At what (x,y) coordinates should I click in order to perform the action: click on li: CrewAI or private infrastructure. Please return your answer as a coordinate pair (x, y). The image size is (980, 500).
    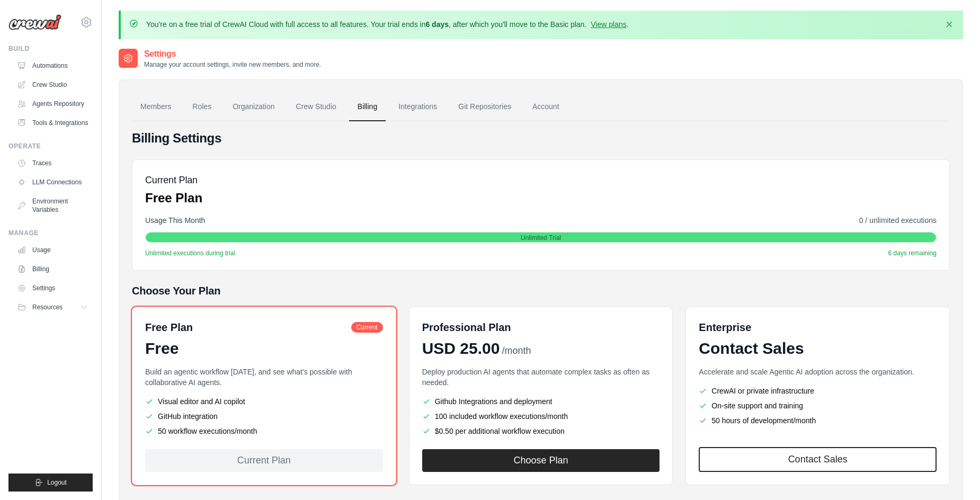
    Looking at the image, I should click on (817, 390).